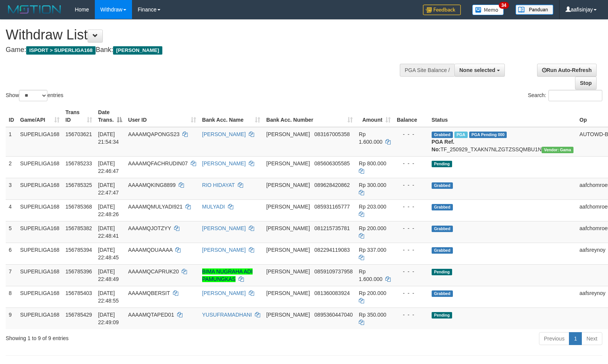 The height and width of the screenshot is (364, 608). Describe the element at coordinates (11, 142) in the screenshot. I see `td: 1` at that location.